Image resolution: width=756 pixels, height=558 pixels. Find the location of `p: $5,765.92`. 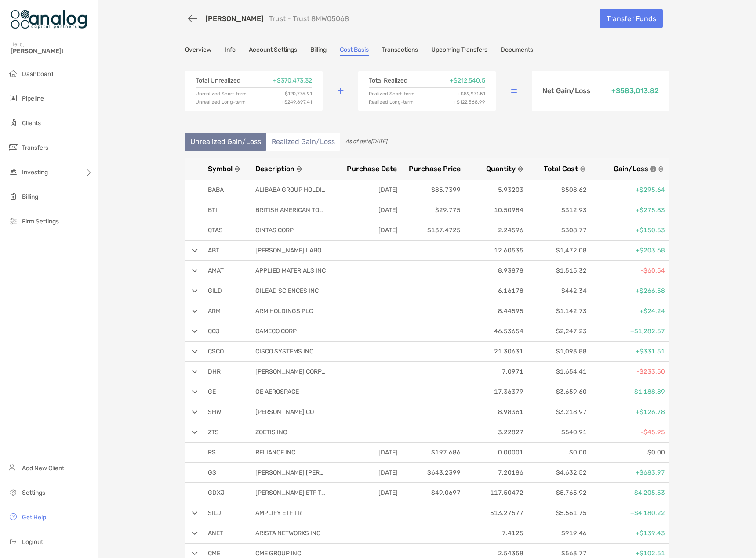

p: $5,765.92 is located at coordinates (556, 493).